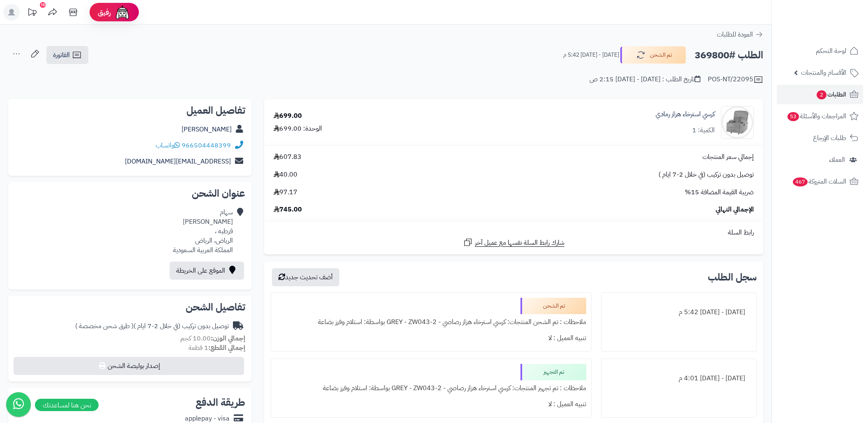  Describe the element at coordinates (553, 306) in the screenshot. I see `div: تم الشحن` at that location.